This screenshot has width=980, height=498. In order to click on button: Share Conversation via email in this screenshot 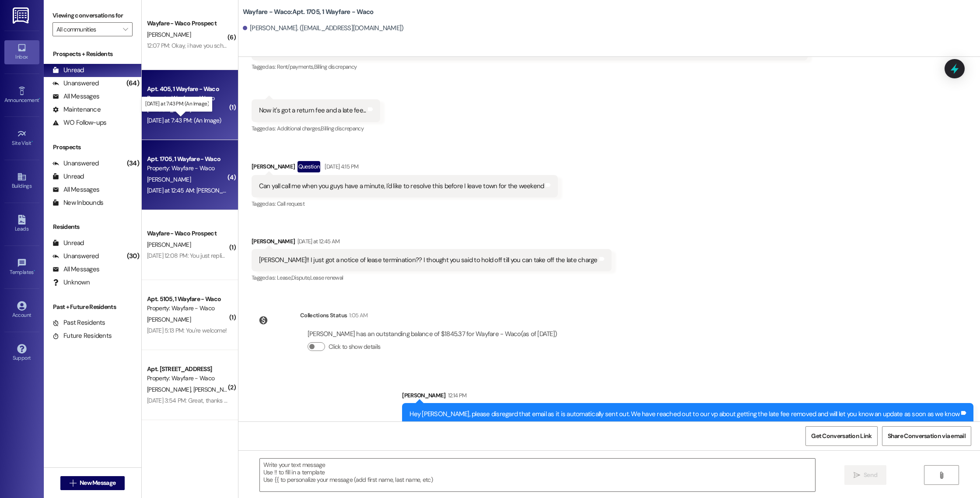, I will do `click(927, 436)`.